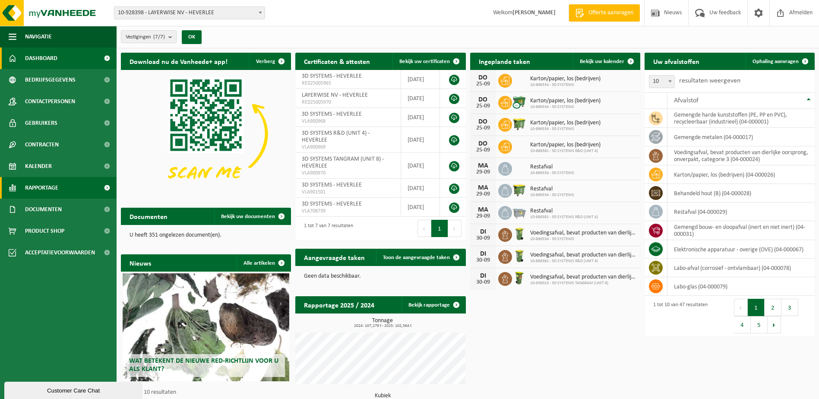  Describe the element at coordinates (740, 211) in the screenshot. I see `td: restafval (04-000029)` at that location.